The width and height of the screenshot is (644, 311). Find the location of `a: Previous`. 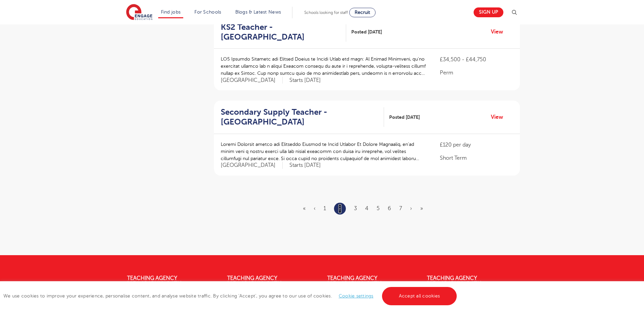

a: Previous is located at coordinates (314, 208).